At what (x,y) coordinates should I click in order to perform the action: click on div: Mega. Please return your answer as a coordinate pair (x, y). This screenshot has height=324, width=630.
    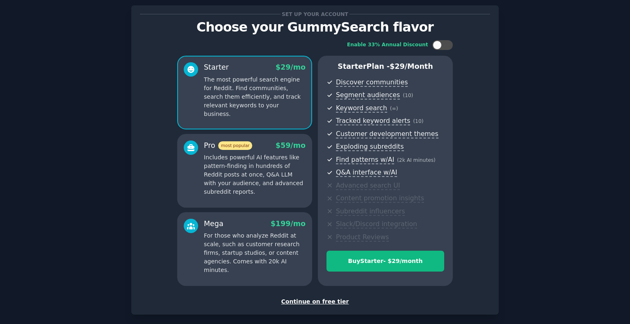
    Looking at the image, I should click on (214, 224).